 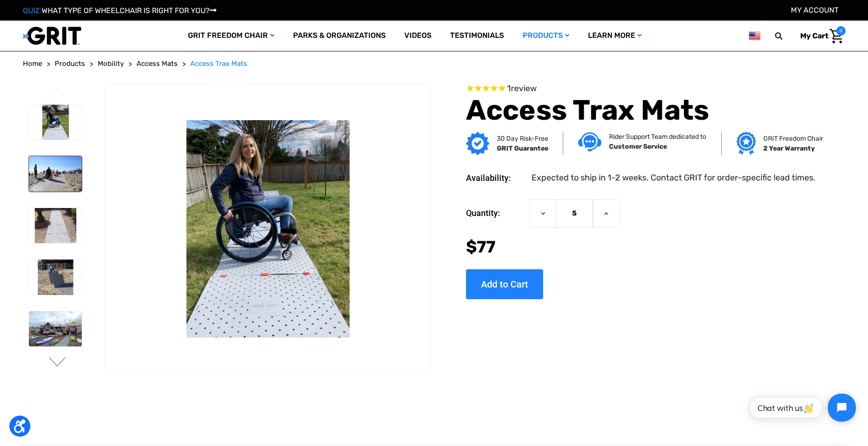 What do you see at coordinates (815, 35) in the screenshot?
I see `span: My Cart` at bounding box center [815, 35].